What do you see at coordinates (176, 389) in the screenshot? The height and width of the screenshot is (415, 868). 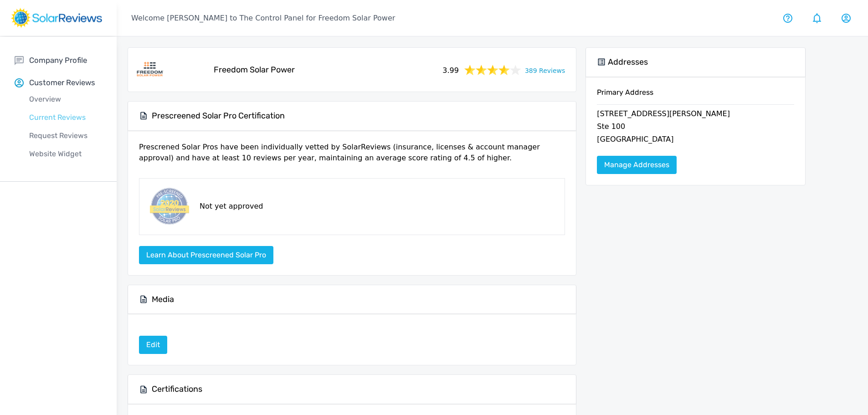 I see `h5: Certifications` at bounding box center [176, 389].